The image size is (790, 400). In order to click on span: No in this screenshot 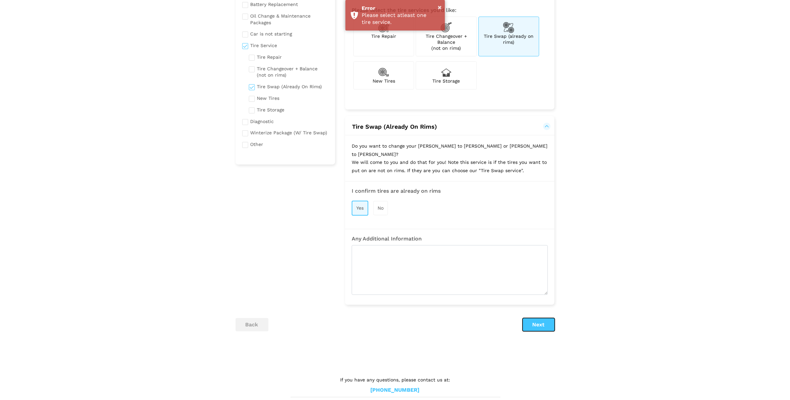, I will do `click(380, 208)`.